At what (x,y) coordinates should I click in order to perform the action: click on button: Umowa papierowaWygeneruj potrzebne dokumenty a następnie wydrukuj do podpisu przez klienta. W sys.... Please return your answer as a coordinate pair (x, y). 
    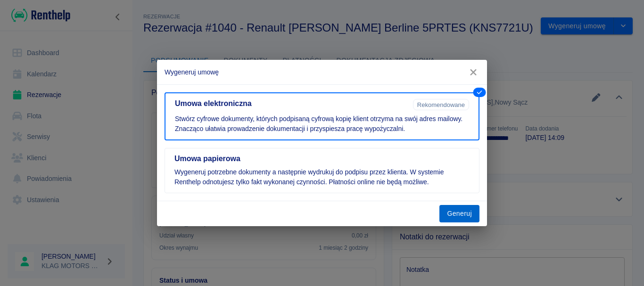
    Looking at the image, I should click on (322, 170).